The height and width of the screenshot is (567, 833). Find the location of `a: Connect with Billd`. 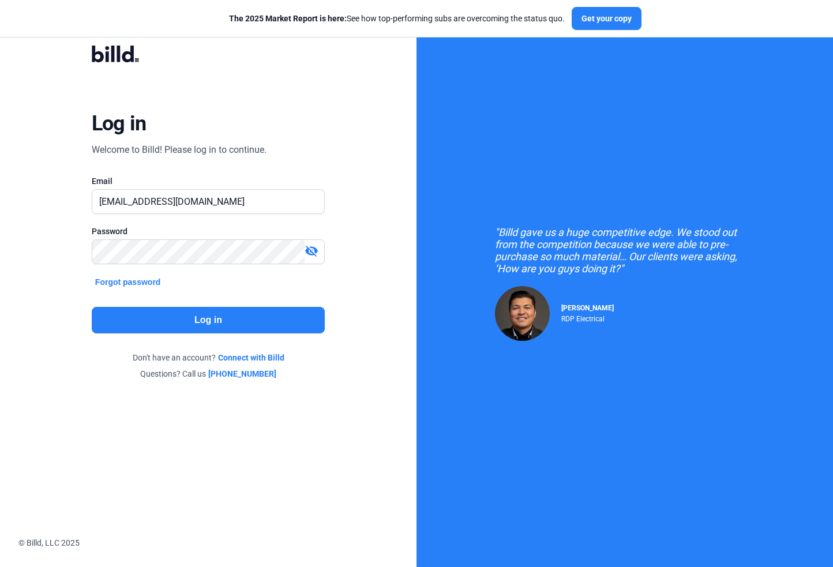

a: Connect with Billd is located at coordinates (251, 358).